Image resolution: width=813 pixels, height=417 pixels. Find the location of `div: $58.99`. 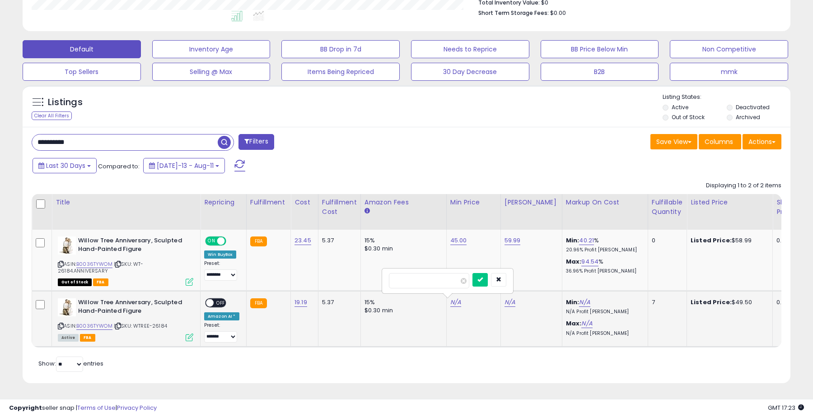

div: $58.99 is located at coordinates (728, 241).